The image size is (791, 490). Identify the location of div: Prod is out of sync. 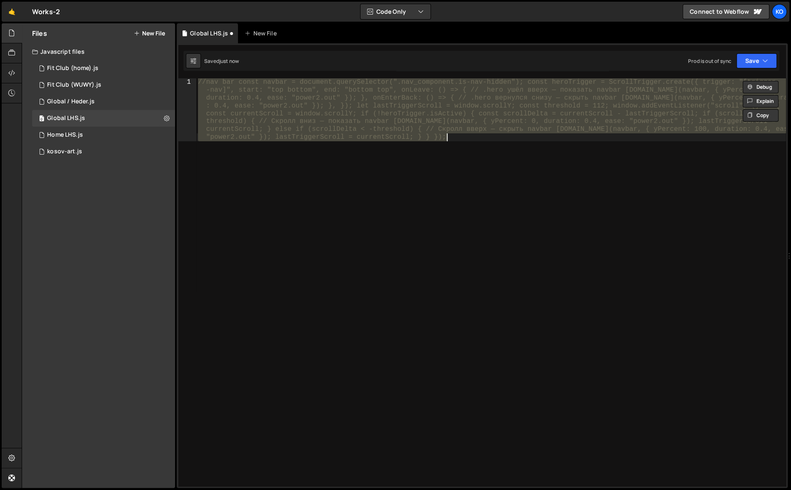
(710, 61).